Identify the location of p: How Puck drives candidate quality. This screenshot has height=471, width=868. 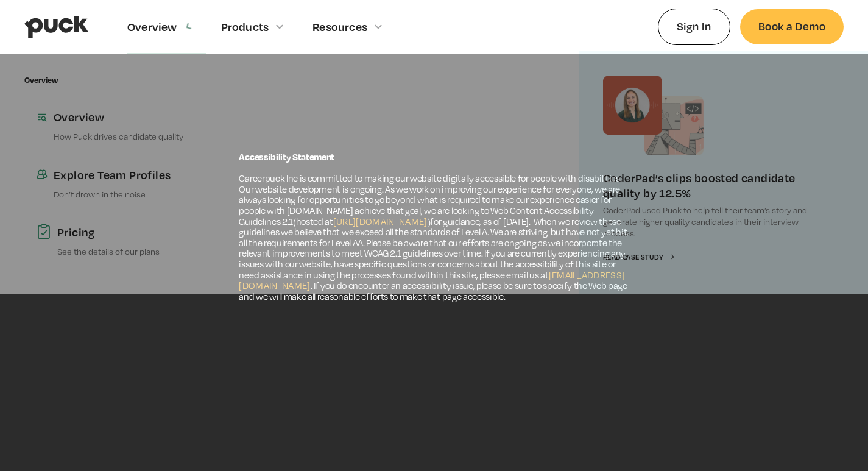
(165, 136).